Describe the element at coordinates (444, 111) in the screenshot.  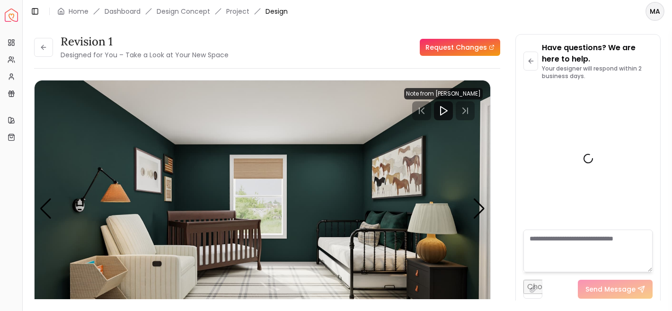
I see `svg: Play` at that location.